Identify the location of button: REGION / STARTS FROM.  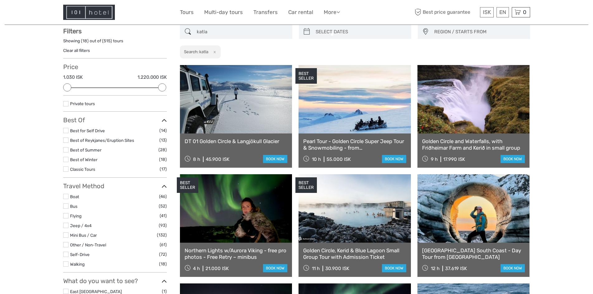
(479, 32).